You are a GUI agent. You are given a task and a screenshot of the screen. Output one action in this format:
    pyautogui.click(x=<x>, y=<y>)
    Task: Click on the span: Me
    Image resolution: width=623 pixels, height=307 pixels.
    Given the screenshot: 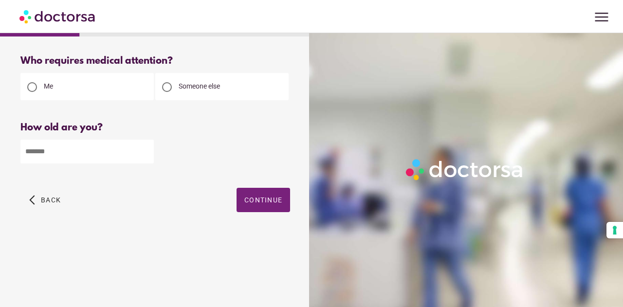 What is the action you would take?
    pyautogui.click(x=48, y=86)
    